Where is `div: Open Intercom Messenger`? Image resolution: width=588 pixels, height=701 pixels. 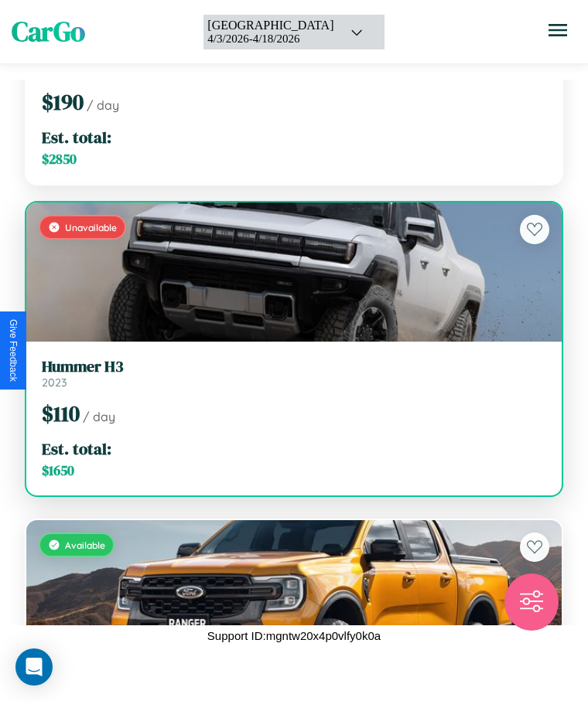
div: Open Intercom Messenger is located at coordinates (34, 667).